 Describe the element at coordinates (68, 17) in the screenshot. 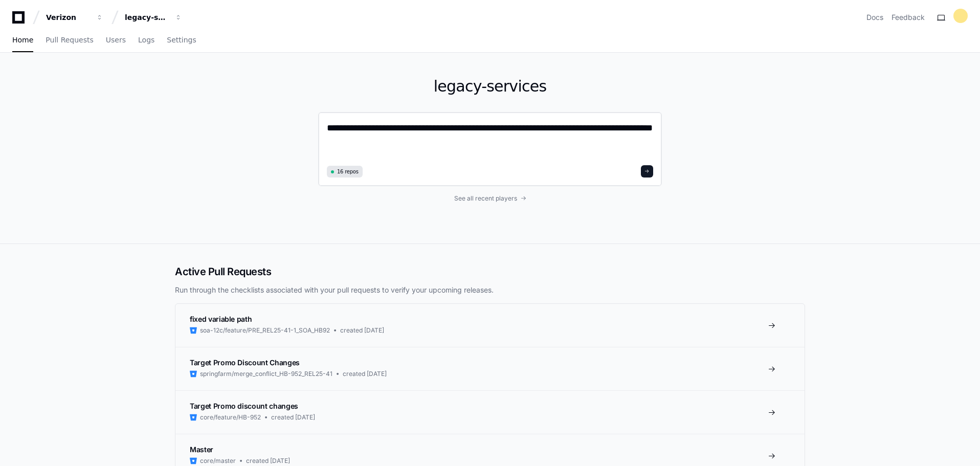

I see `div: Verizon` at that location.